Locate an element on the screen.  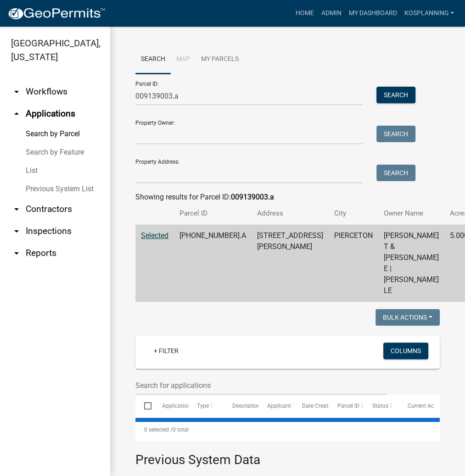
datatable-header-cell: Application Number is located at coordinates (170, 406).